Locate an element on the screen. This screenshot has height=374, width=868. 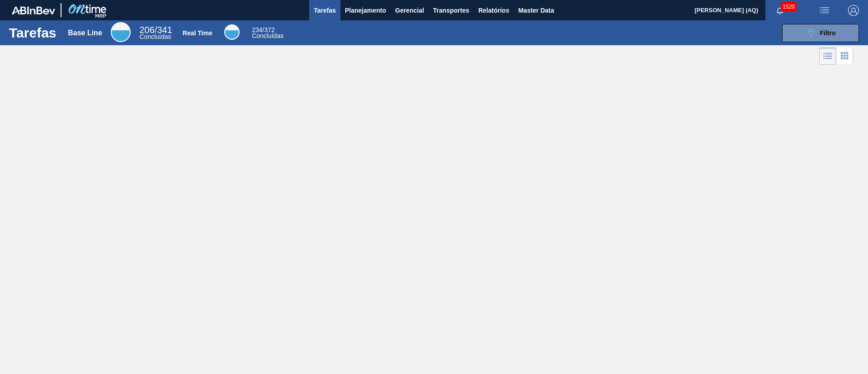
img: Logout is located at coordinates (853, 10).